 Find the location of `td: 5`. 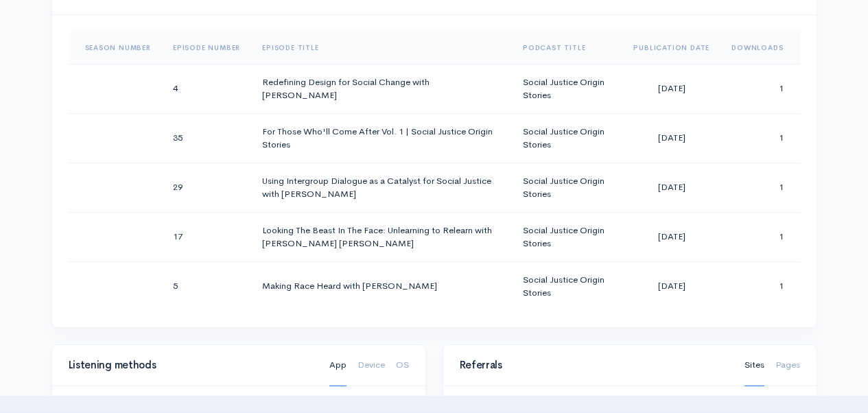

td: 5 is located at coordinates (206, 286).